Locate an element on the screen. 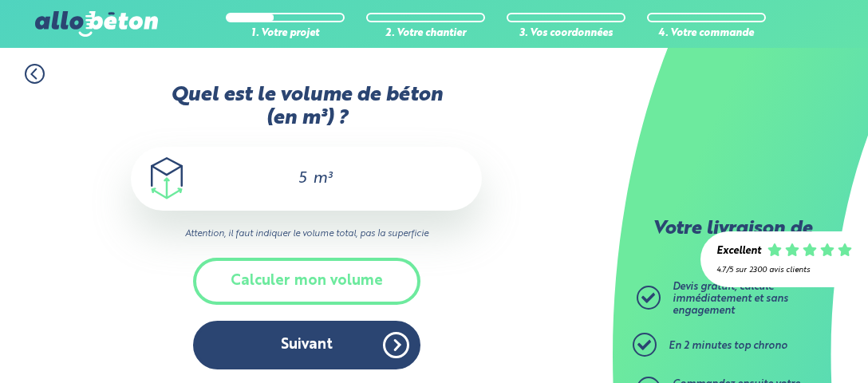 The height and width of the screenshot is (383, 868). label: Quel est le volume de béton (en m³) ? is located at coordinates (307, 107).